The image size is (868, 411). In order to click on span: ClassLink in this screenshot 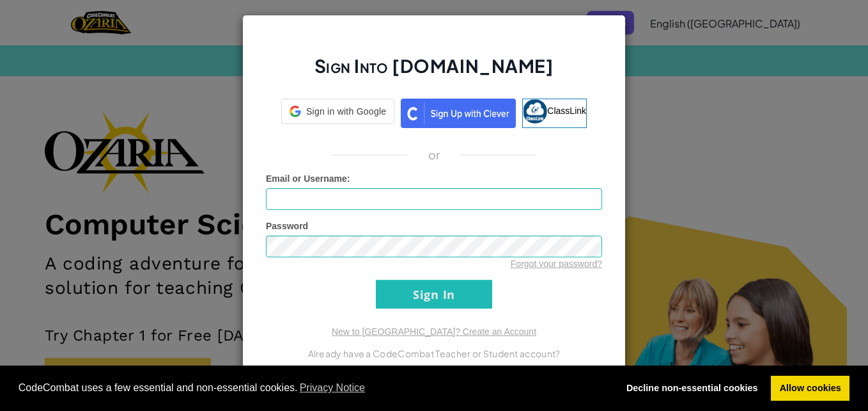, I will do `click(566, 111)`.